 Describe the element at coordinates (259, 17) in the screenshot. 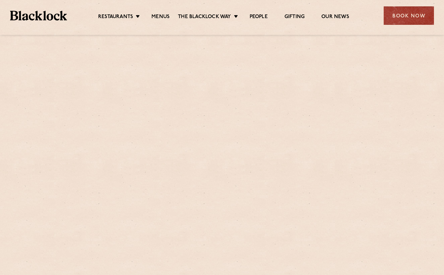

I see `a: People` at that location.